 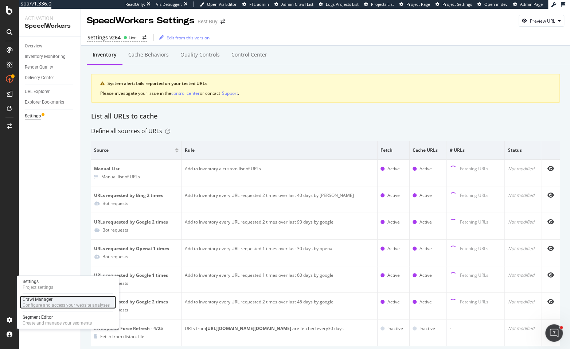 I want to click on div: Please investigate your issue in the or contact ., so click(x=326, y=93).